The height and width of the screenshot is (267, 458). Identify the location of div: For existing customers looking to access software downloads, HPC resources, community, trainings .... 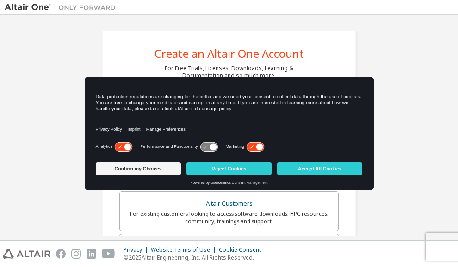
(229, 218).